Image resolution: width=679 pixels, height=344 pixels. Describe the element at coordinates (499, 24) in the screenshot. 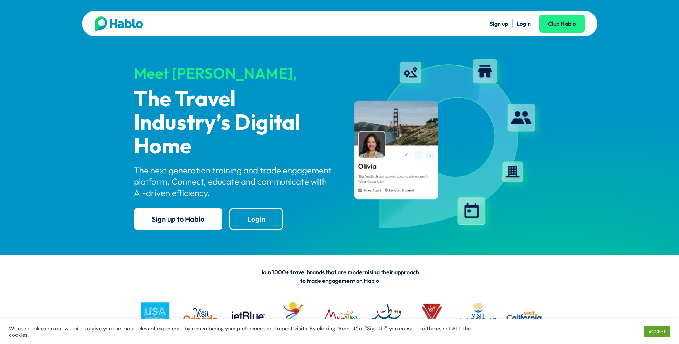

I see `a: Sign up` at that location.